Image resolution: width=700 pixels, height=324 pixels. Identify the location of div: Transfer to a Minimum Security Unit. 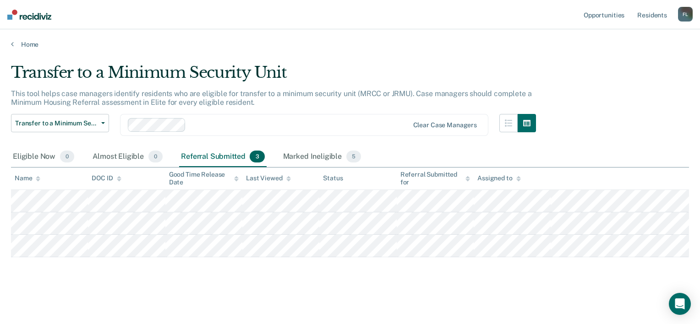
(273, 76).